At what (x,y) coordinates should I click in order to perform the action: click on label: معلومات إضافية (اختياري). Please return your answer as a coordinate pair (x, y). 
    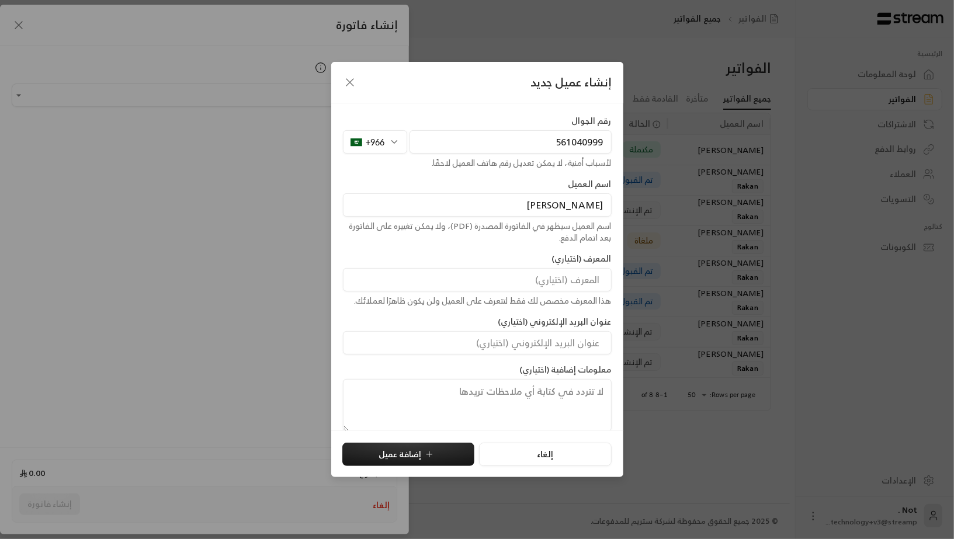
    Looking at the image, I should click on (565, 370).